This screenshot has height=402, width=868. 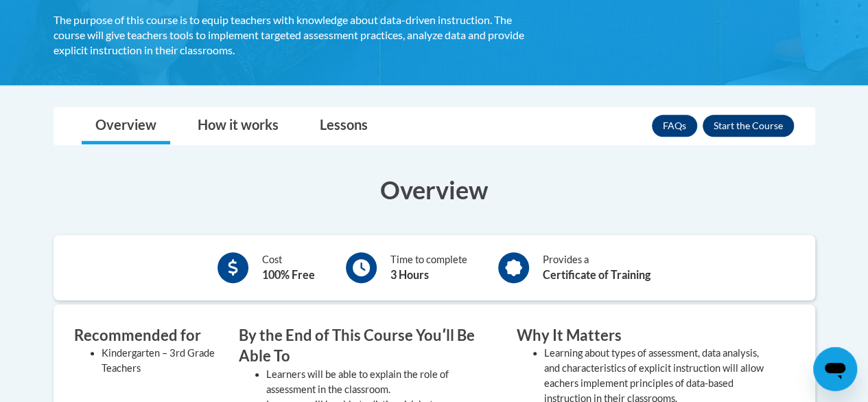 I want to click on button: Enroll, so click(x=749, y=126).